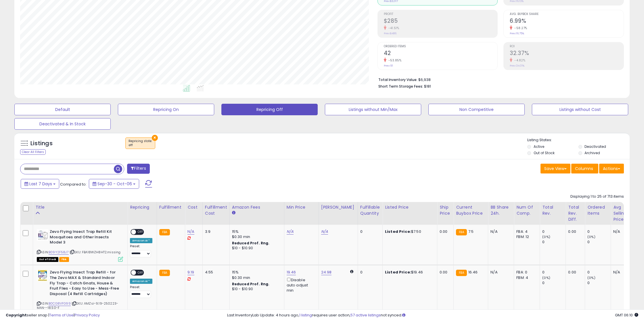 The height and width of the screenshot is (321, 644). I want to click on small: -58.27%, so click(520, 28).